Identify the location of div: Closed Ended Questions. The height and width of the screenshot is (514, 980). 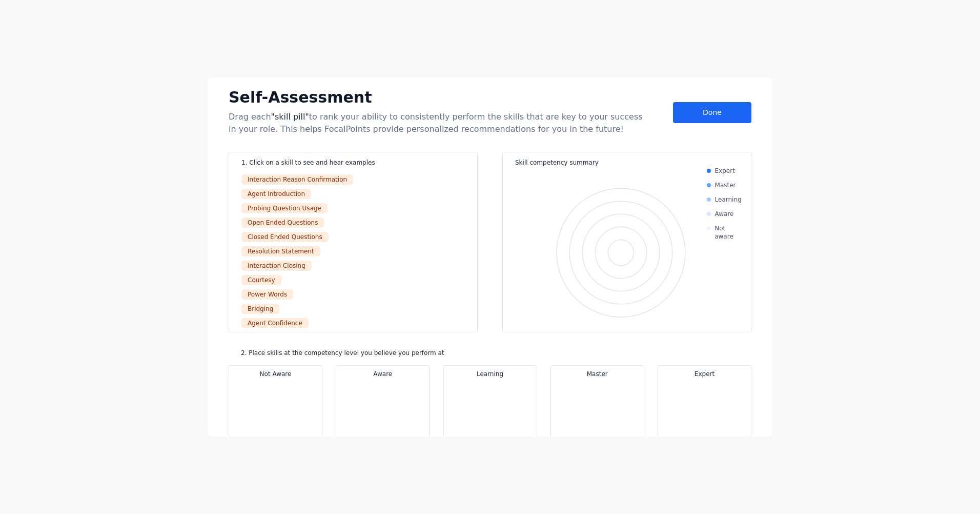
(285, 237).